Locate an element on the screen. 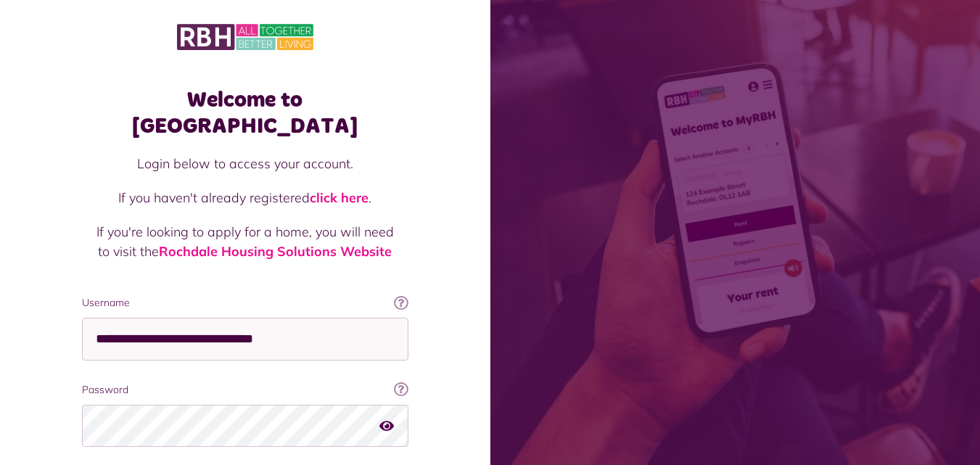 The width and height of the screenshot is (980, 465). a: Rochdale Housing Solutions Website is located at coordinates (275, 251).